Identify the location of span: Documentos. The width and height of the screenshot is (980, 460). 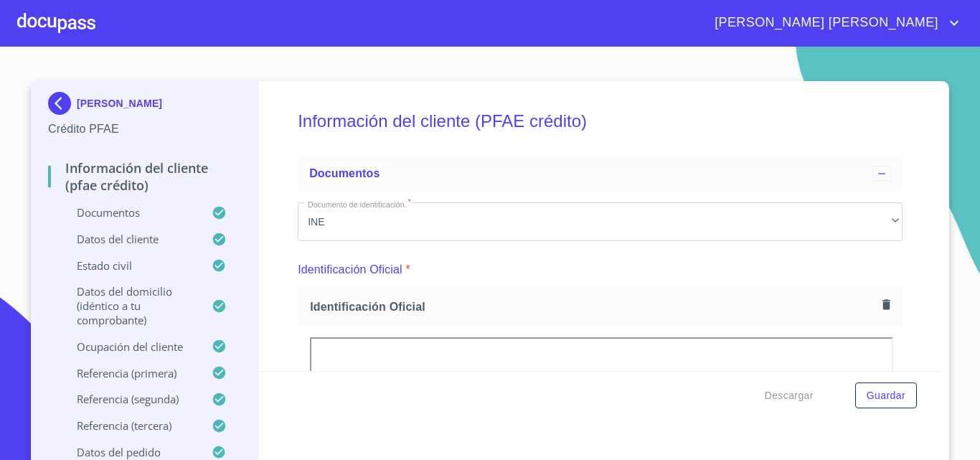
(345, 173).